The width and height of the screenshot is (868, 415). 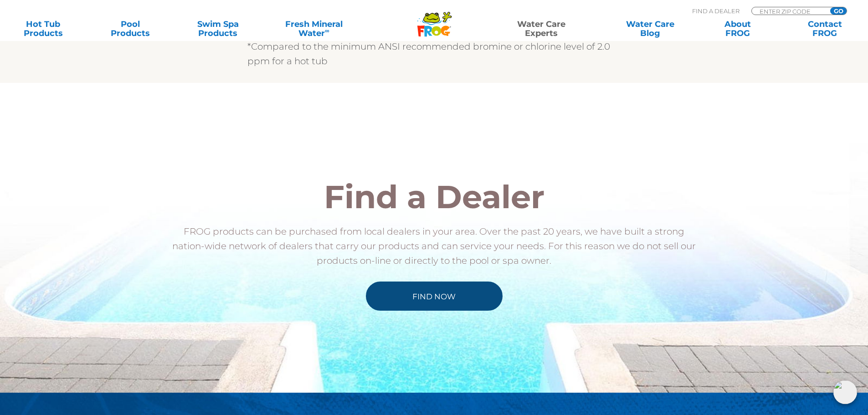 What do you see at coordinates (845, 392) in the screenshot?
I see `img: openIcon` at bounding box center [845, 392].